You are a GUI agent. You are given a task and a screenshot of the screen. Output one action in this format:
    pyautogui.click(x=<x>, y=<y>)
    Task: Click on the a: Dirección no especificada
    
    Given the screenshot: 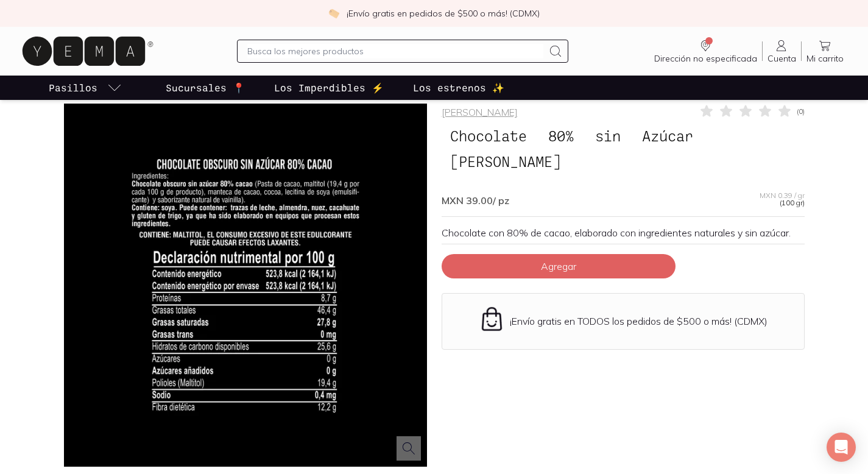 What is the action you would take?
    pyautogui.click(x=705, y=51)
    